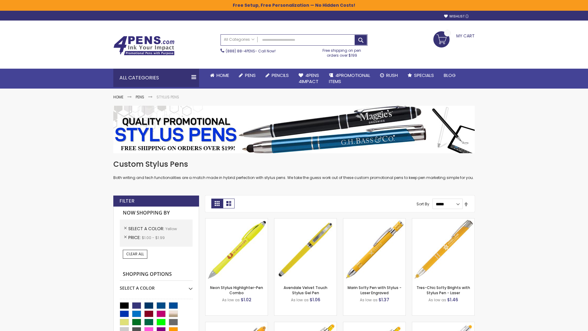  Describe the element at coordinates (424, 75) in the screenshot. I see `span: Specials` at that location.